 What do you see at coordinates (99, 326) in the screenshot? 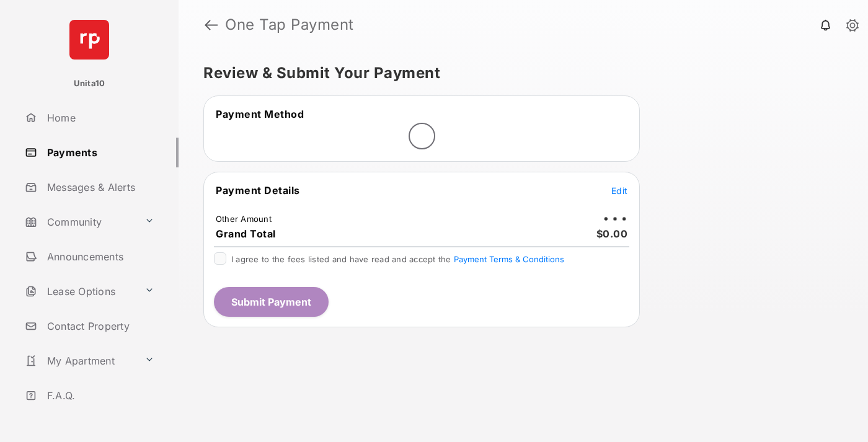
I see `a: Contact Property` at bounding box center [99, 326].